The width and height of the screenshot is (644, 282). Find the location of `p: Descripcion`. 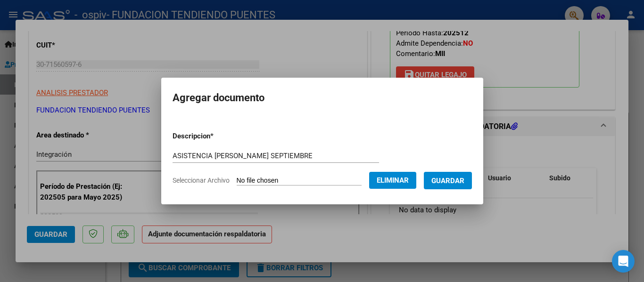

p: Descripcion is located at coordinates (217, 136).